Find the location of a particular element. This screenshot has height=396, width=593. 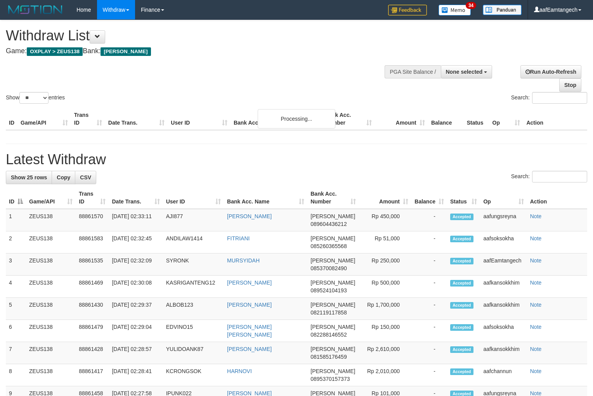

th: Action is located at coordinates (556, 197).